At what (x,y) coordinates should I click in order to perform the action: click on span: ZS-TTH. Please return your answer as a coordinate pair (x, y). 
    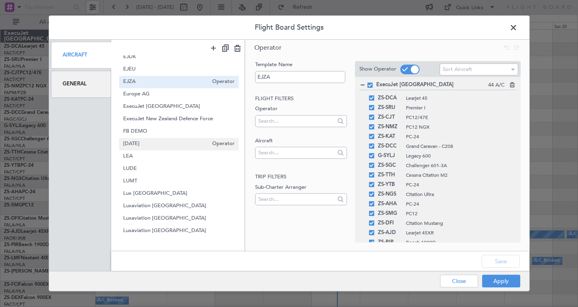
    Looking at the image, I should click on (390, 175).